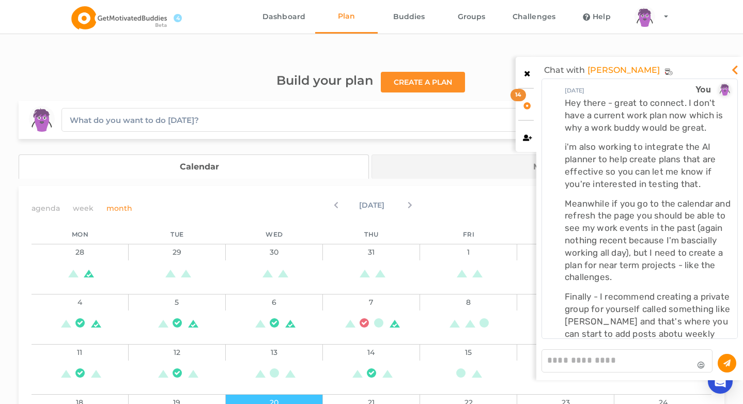 The height and width of the screenshot is (404, 743). Describe the element at coordinates (565, 234) in the screenshot. I see `div: Sat` at that location.